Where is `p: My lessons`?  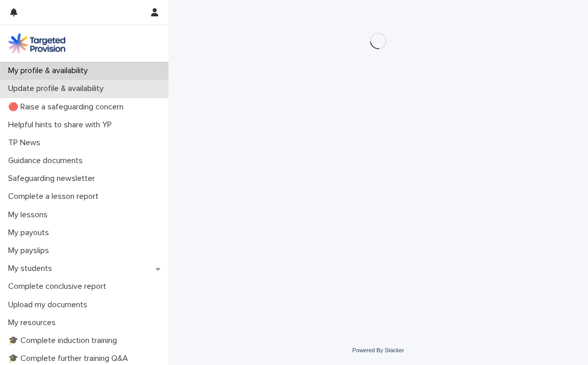
p: My lessons is located at coordinates (29, 215).